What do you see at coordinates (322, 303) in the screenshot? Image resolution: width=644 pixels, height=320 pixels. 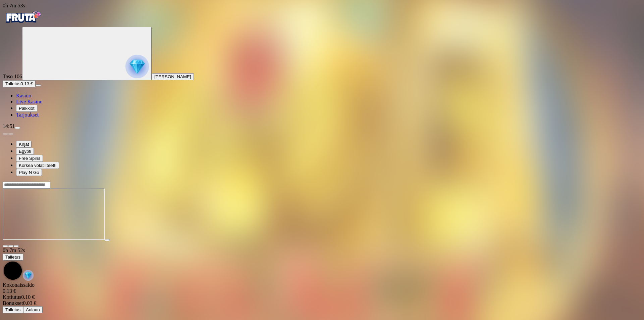 I see `div: 0.03 €` at bounding box center [322, 303].